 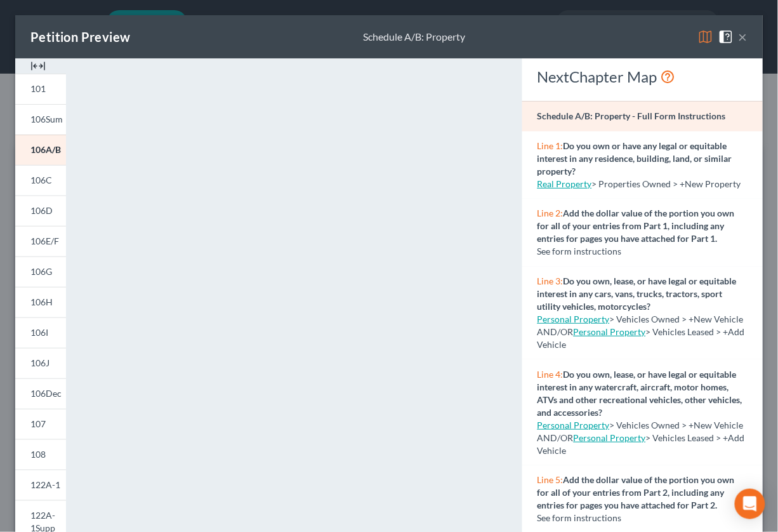 What do you see at coordinates (38, 454) in the screenshot?
I see `span: 108` at bounding box center [38, 454].